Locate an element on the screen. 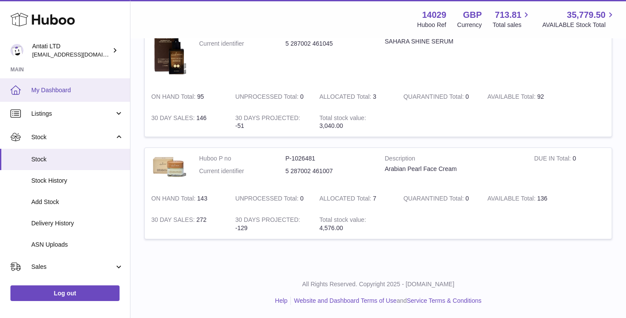 This screenshot has width=626, height=318. img: toufic@antatiskin.com is located at coordinates (17, 50).